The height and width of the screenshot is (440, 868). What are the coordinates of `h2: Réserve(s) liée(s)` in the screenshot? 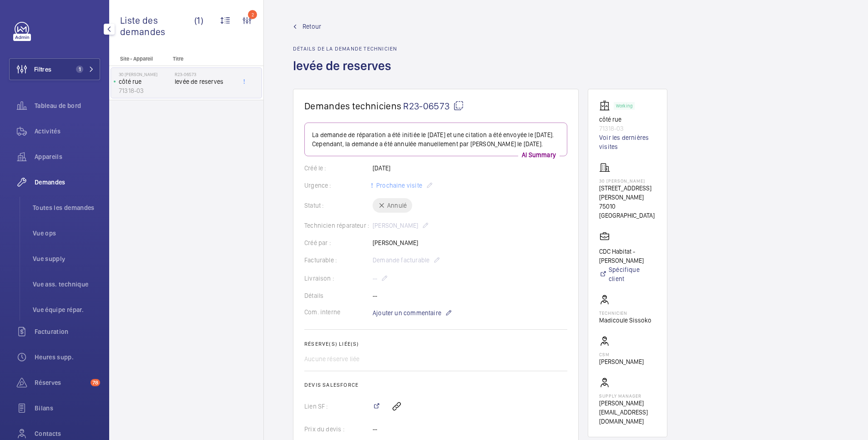 It's located at (436, 344).